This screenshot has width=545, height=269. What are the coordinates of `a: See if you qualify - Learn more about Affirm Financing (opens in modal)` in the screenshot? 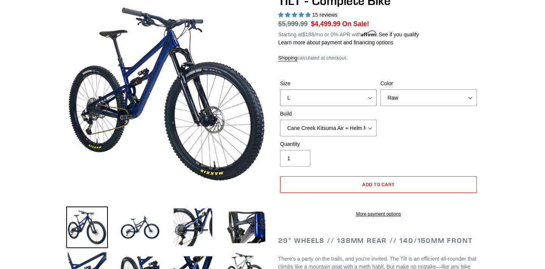 It's located at (398, 34).